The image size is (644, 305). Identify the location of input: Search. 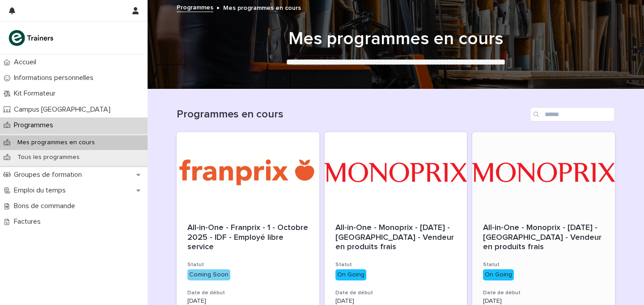
(572, 114).